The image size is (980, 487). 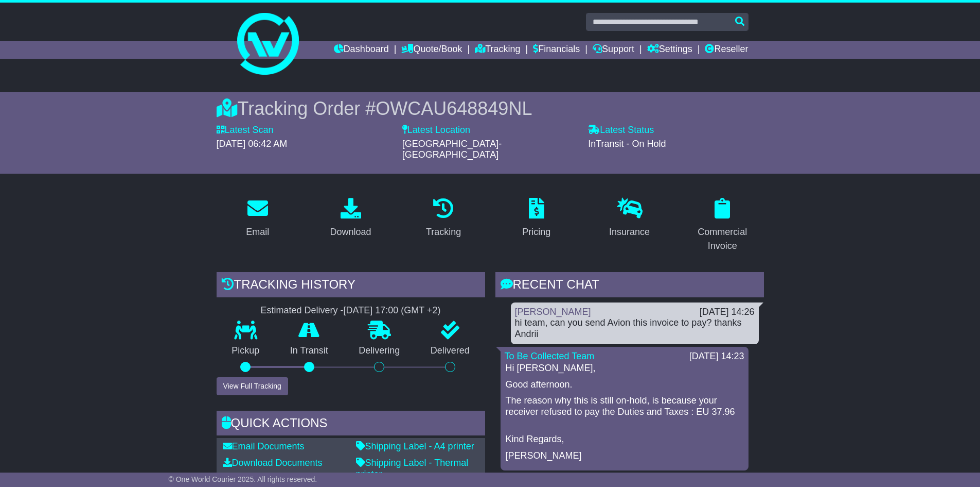 I want to click on button: View Full Tracking, so click(x=252, y=386).